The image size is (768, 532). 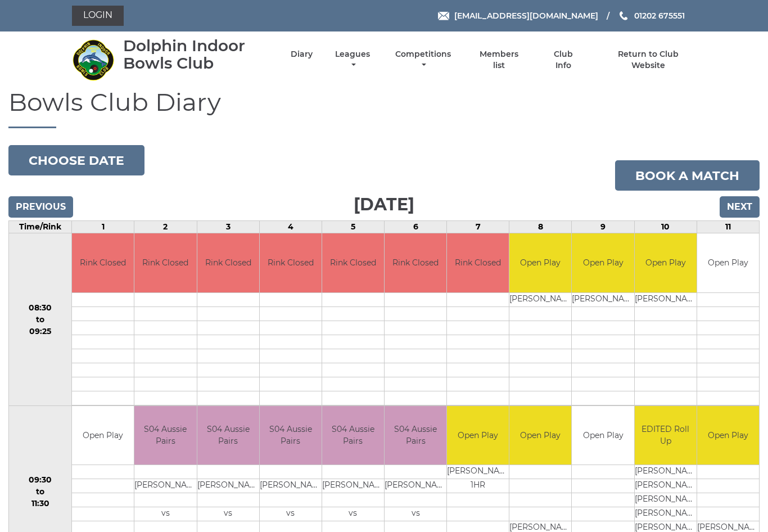 I want to click on a: Phone us 01202 675551, so click(x=652, y=16).